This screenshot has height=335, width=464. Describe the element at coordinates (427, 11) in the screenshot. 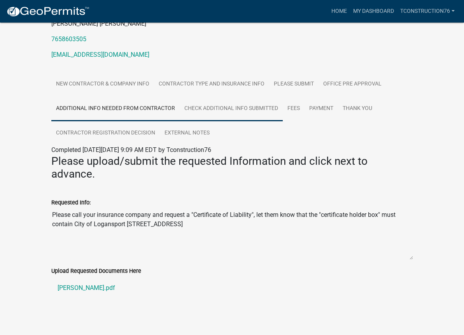

I see `a: Tconstruction76` at that location.